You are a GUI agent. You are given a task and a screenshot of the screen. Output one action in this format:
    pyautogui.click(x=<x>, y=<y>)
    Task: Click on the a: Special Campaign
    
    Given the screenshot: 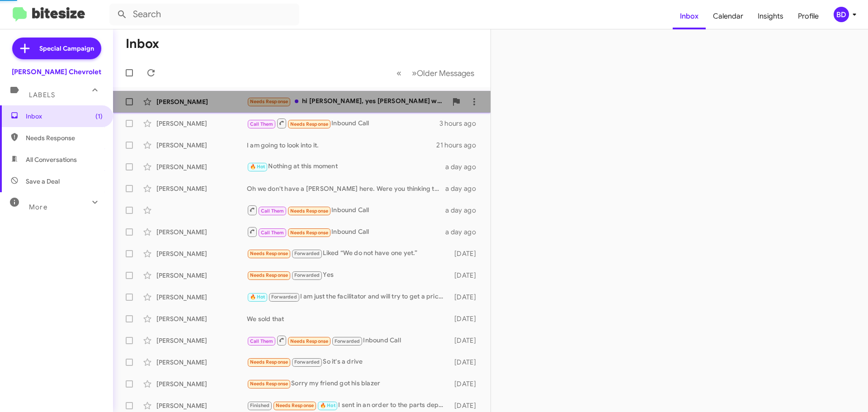 What is the action you would take?
    pyautogui.click(x=56, y=48)
    